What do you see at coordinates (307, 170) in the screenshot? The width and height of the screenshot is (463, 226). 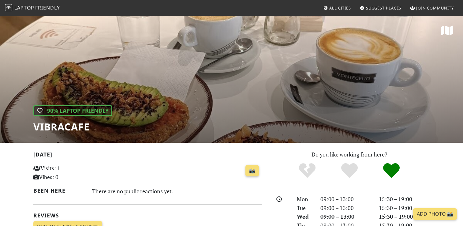 I see `div: No` at bounding box center [307, 170].